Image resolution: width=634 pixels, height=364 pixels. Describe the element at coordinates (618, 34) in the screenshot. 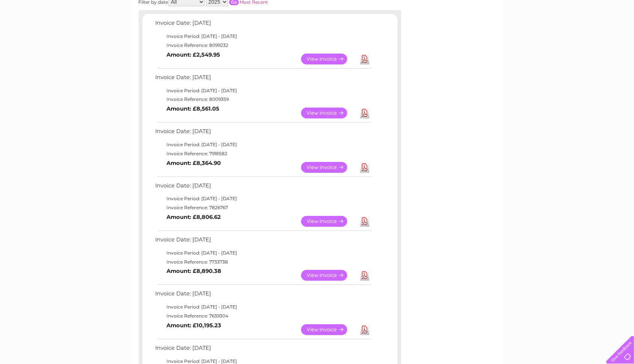

I see `a: Log out` at that location.